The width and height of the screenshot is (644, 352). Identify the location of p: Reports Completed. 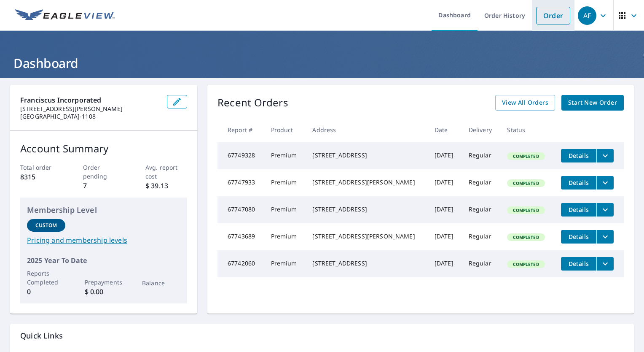
(46, 277).